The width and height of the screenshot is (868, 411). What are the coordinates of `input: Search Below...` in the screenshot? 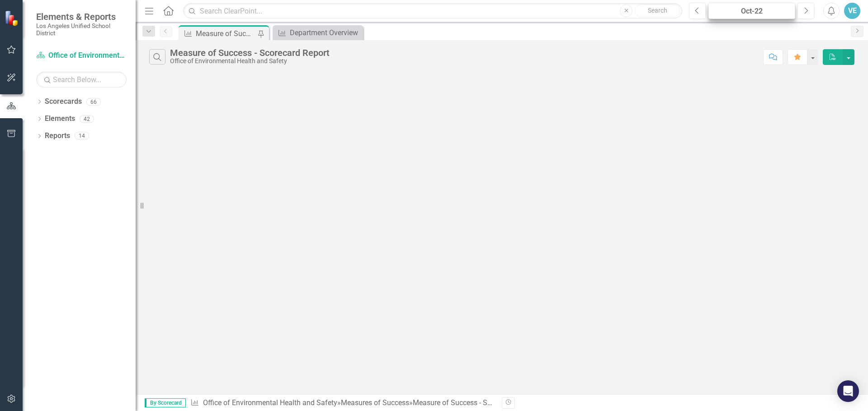 It's located at (82, 80).